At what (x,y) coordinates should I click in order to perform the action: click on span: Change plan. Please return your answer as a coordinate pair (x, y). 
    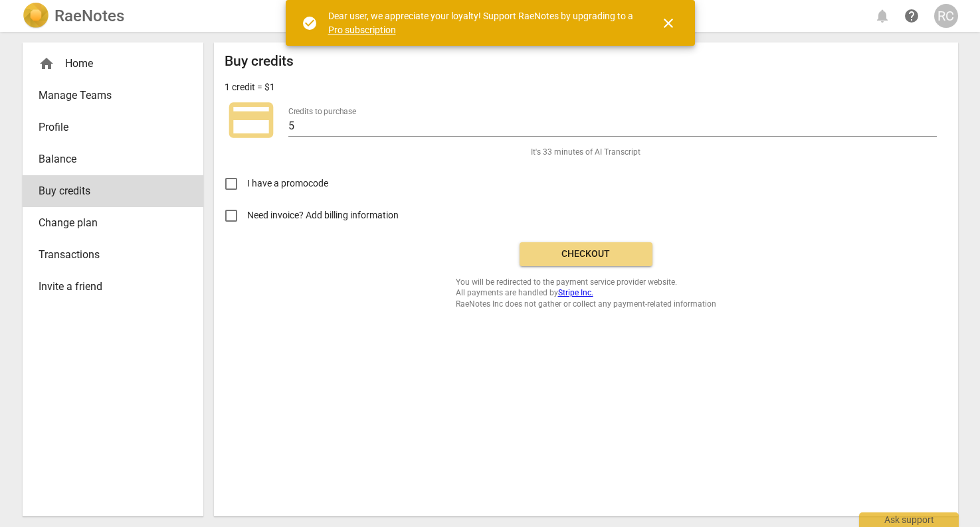
    Looking at the image, I should click on (107, 223).